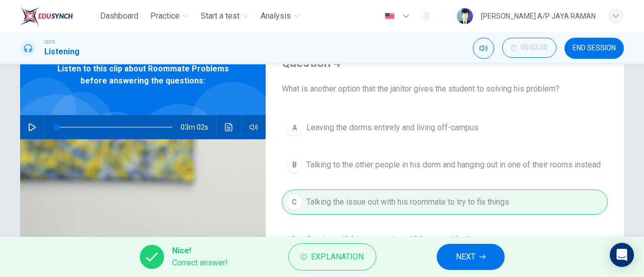 This screenshot has height=277, width=644. What do you see at coordinates (119, 16) in the screenshot?
I see `button: Dashboard` at bounding box center [119, 16].